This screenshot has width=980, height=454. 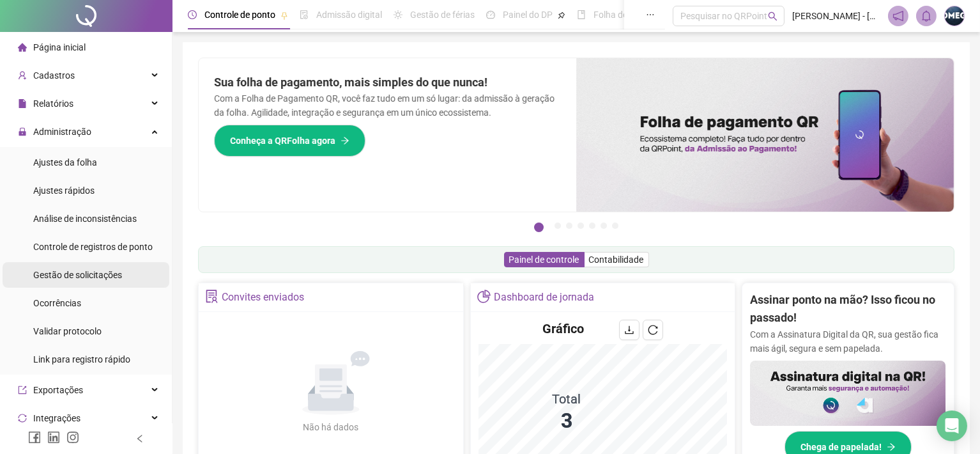 I want to click on button: Conheça a QRFolha agora, so click(x=290, y=141).